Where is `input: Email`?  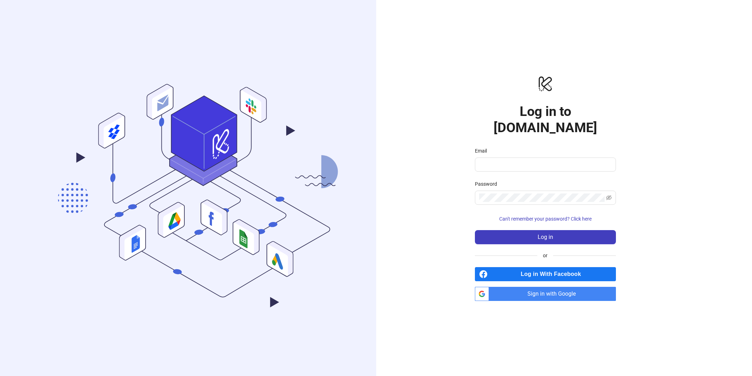
input: Email is located at coordinates (545, 165).